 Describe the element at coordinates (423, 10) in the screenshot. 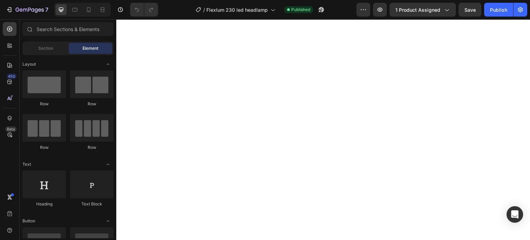

I see `button: 1 product assigned` at that location.